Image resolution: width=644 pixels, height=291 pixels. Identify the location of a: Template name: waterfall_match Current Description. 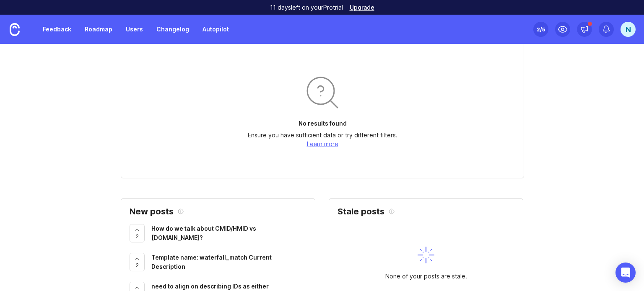
(229, 263).